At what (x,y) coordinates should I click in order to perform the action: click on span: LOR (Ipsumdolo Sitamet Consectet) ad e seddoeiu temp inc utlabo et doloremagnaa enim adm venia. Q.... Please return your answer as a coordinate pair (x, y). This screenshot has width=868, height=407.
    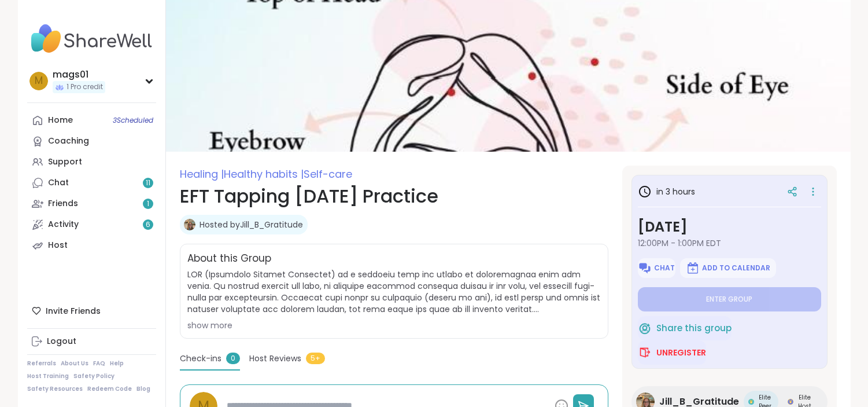
    Looking at the image, I should click on (394, 292).